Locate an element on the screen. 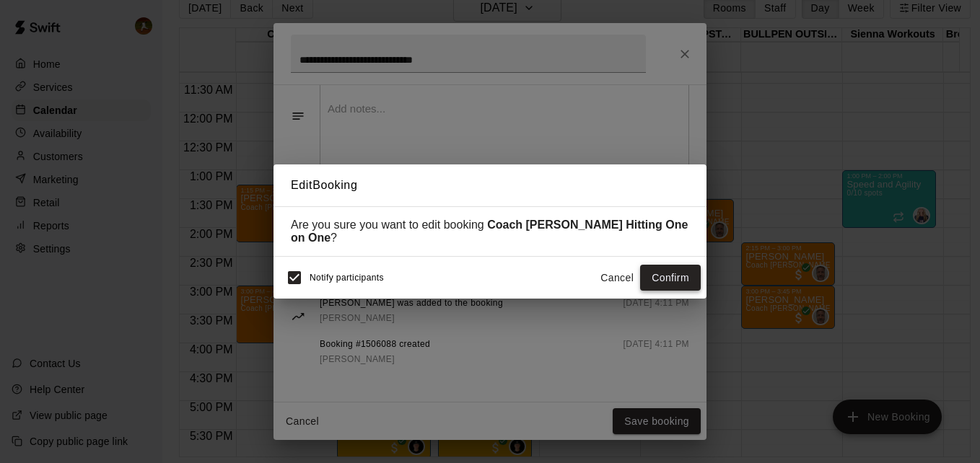 The width and height of the screenshot is (980, 463). div: Are you sure you want to edit booking ? is located at coordinates (490, 232).